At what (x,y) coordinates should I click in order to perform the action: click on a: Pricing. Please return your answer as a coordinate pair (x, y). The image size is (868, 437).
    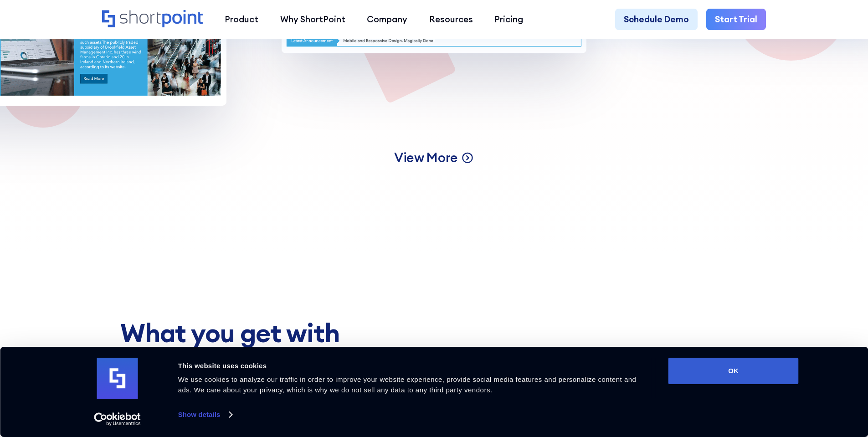
    Looking at the image, I should click on (509, 19).